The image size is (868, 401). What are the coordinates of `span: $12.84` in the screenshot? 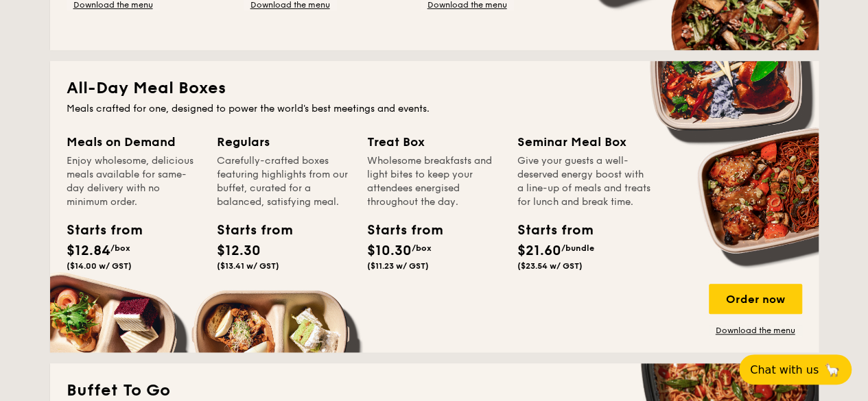 It's located at (89, 251).